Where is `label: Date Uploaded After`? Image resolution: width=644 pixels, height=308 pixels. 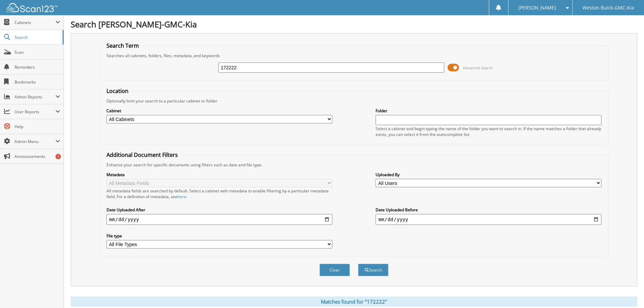
label: Date Uploaded After is located at coordinates (220, 210).